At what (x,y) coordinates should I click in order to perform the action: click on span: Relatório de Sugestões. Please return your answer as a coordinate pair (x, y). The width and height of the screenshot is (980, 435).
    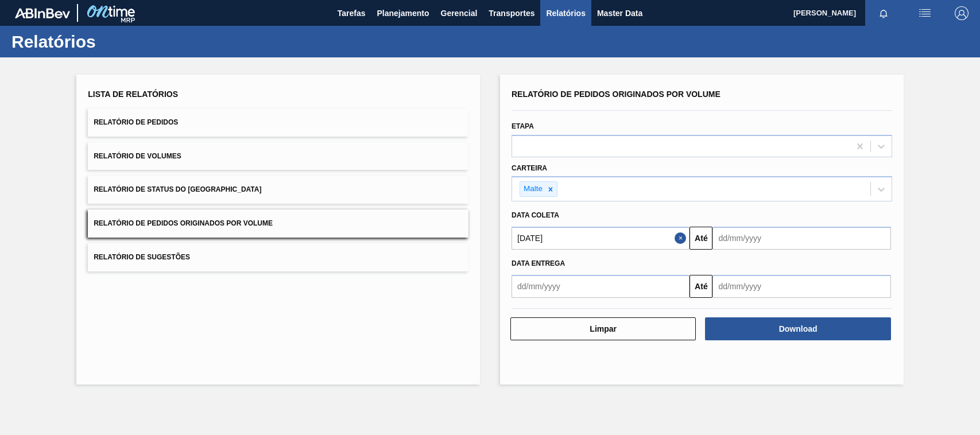
    Looking at the image, I should click on (142, 257).